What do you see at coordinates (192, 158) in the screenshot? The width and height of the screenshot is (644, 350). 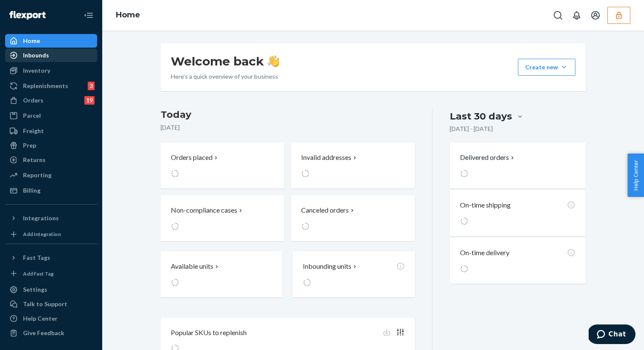 I see `p: Orders placed` at bounding box center [192, 158].